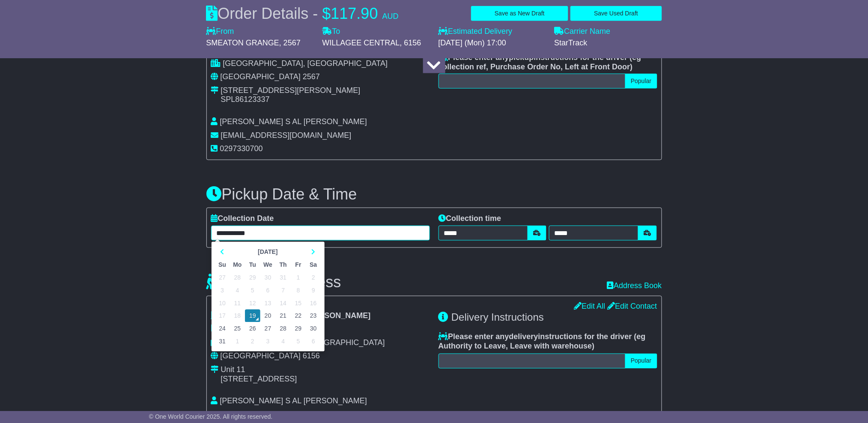 Image resolution: width=868 pixels, height=423 pixels. Describe the element at coordinates (243, 219) in the screenshot. I see `label: Collection Date` at that location.